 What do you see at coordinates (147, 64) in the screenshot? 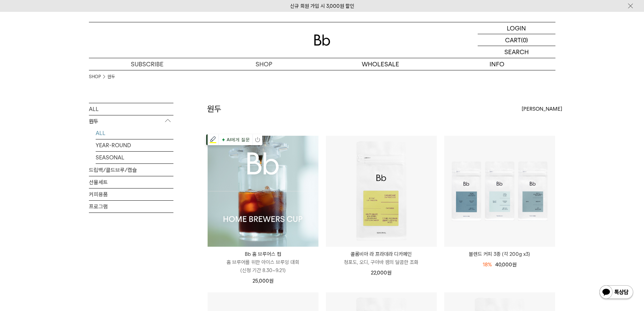
I see `a: SUBSCRIBE` at bounding box center [147, 64].